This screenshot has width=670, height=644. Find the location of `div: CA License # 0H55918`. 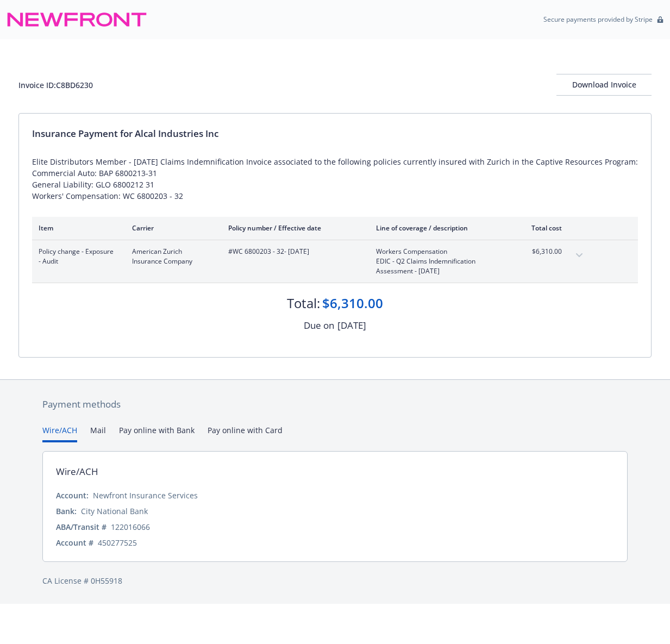

div: CA License # 0H55918 is located at coordinates (334, 580).